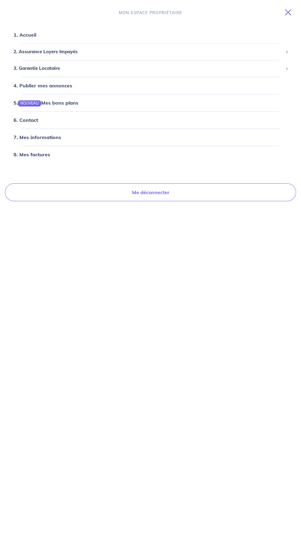 This screenshot has width=301, height=556. I want to click on div: 4. Publier mes annonces, so click(151, 86).